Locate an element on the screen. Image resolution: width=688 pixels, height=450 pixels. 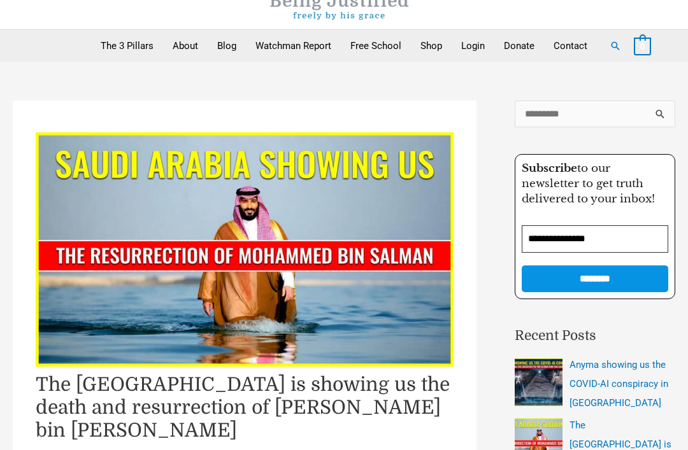
a: About is located at coordinates (185, 46).